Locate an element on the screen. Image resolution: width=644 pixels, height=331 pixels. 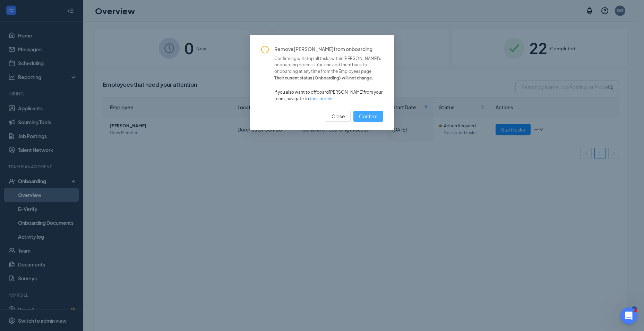
span: Close is located at coordinates (338, 116).